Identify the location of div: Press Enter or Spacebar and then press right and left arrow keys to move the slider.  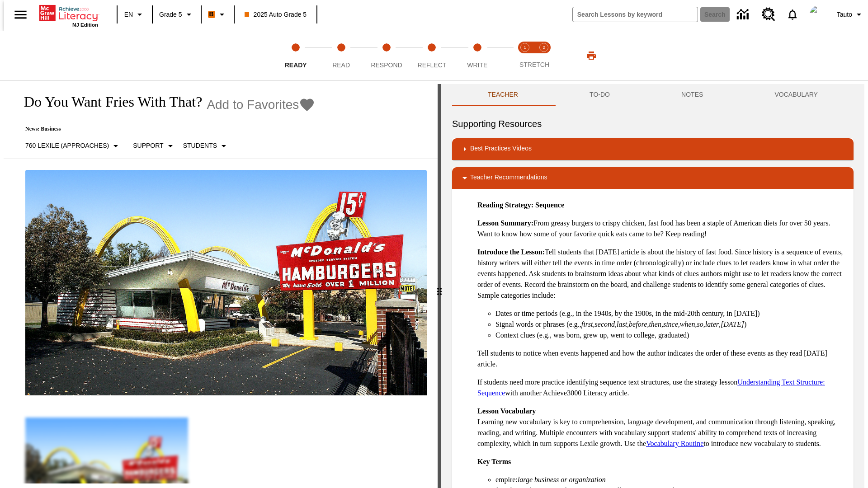
(439, 286).